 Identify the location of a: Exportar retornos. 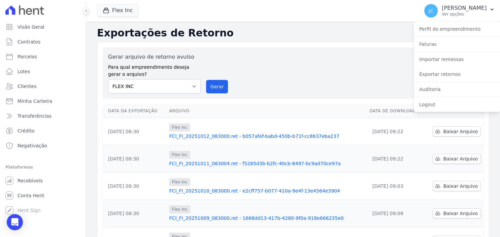
(457, 74).